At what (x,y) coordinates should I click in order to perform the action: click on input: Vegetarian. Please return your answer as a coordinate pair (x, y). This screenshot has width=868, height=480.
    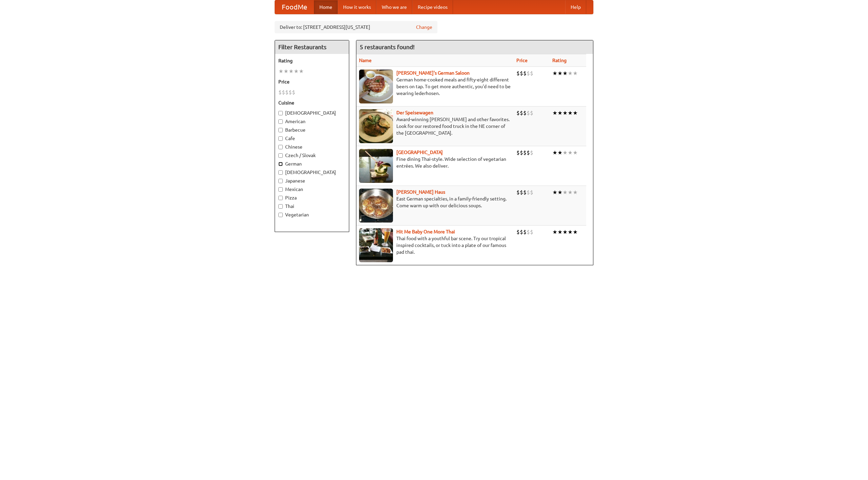
    Looking at the image, I should click on (281, 215).